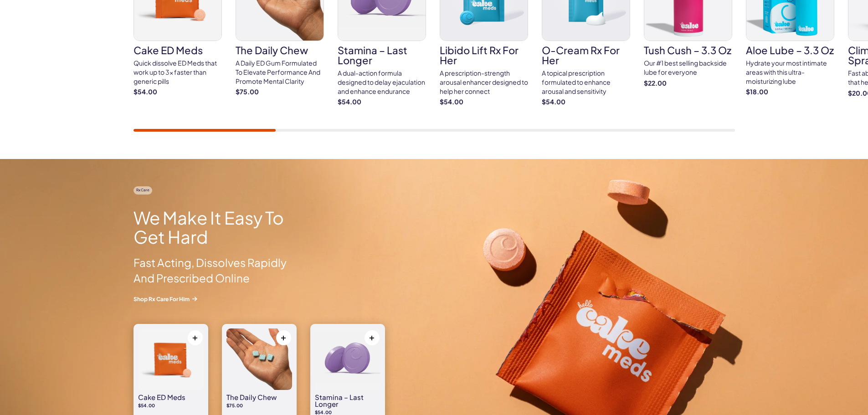 This screenshot has width=868, height=415. I want to click on h3: O-Cream Rx for Her, so click(586, 55).